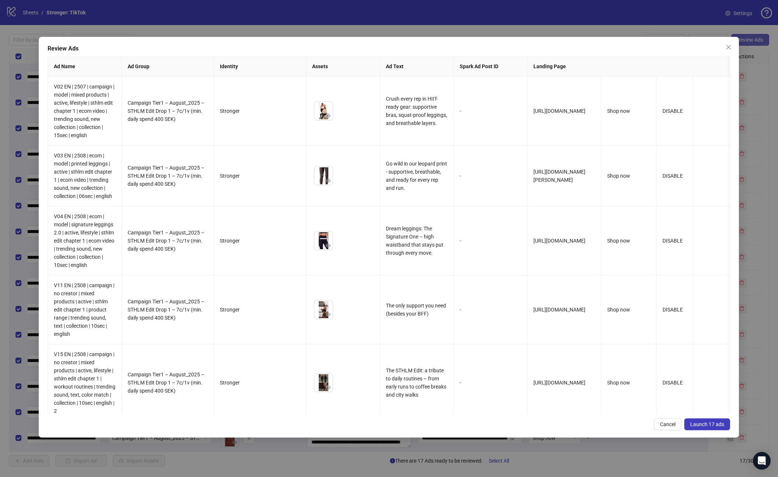 This screenshot has height=477, width=778. I want to click on span: Launch 17 ads, so click(708, 425).